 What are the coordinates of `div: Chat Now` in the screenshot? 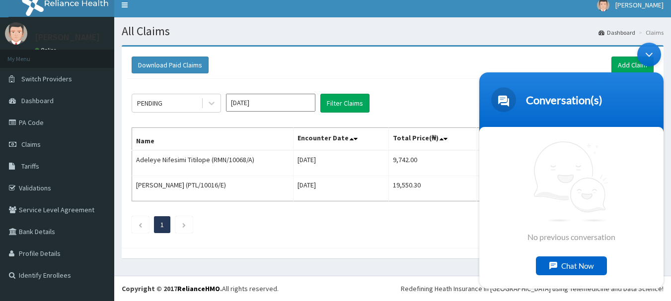 It's located at (97, 228).